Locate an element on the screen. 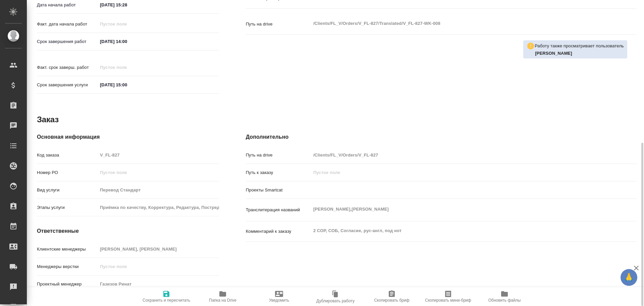 This screenshot has width=644, height=306. p: Проекты Smartcat is located at coordinates (278, 190).